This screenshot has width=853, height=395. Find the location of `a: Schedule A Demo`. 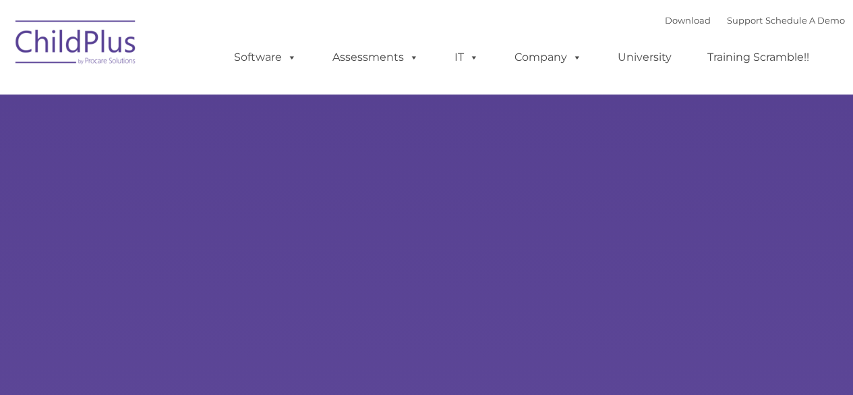

a: Schedule A Demo is located at coordinates (805, 20).